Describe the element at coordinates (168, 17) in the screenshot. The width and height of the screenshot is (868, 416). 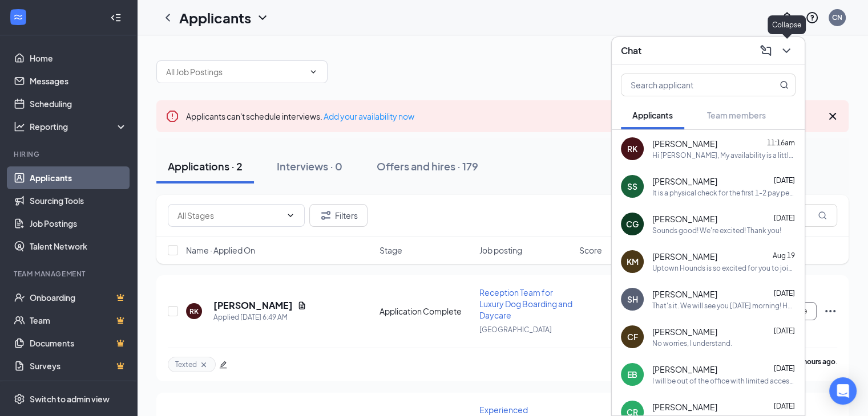
I see `a: ChevronLeft` at that location.